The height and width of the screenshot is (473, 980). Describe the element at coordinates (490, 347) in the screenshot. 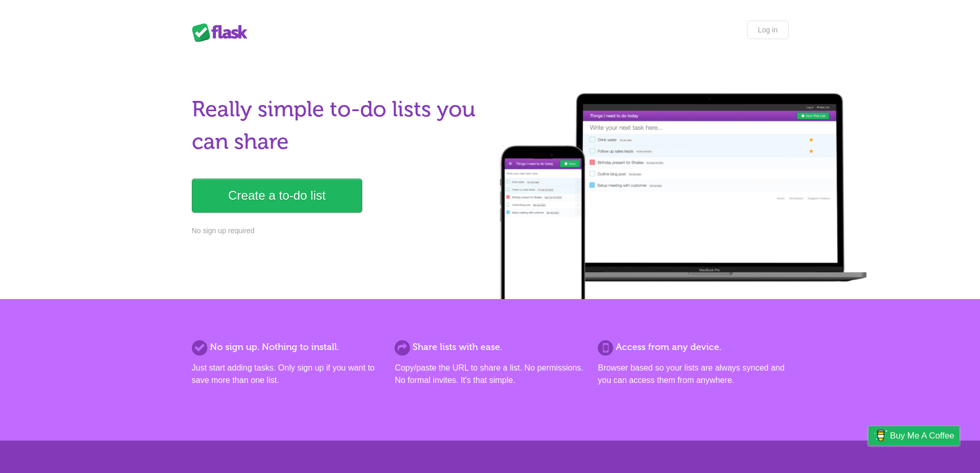

I see `h2: Share lists with ease.` at that location.